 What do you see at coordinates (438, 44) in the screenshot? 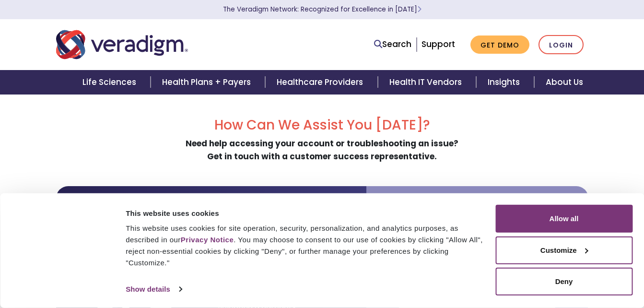
I see `a: Support` at bounding box center [438, 44].